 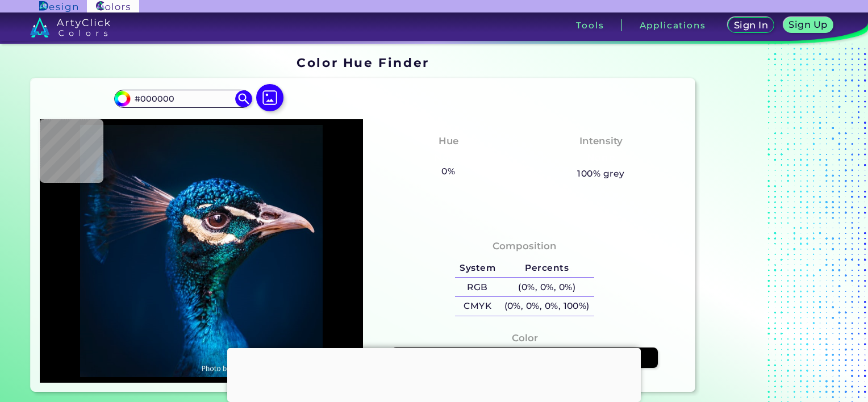 I want to click on img: icon search, so click(x=244, y=98).